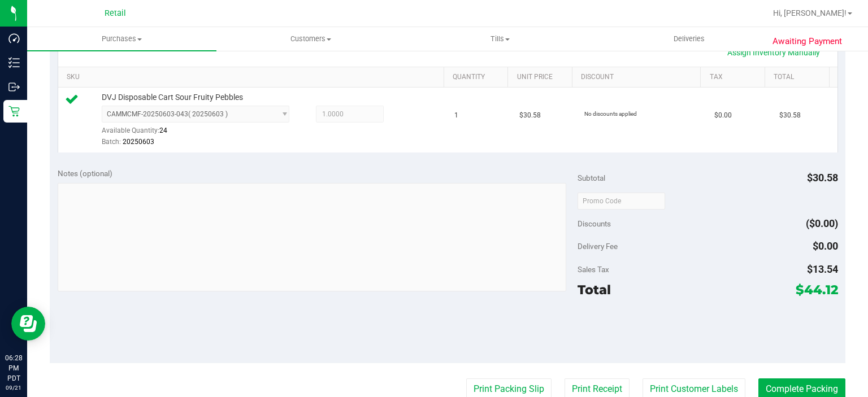 This screenshot has height=397, width=868. What do you see at coordinates (597, 246) in the screenshot?
I see `span: Delivery Fee` at bounding box center [597, 246].